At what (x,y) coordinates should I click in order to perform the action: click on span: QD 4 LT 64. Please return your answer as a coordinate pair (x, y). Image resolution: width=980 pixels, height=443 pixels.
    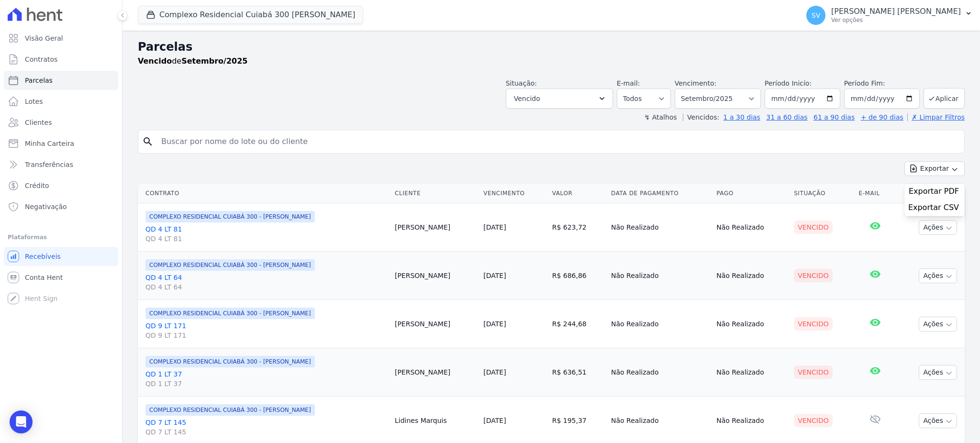
    Looking at the image, I should click on (266, 287).